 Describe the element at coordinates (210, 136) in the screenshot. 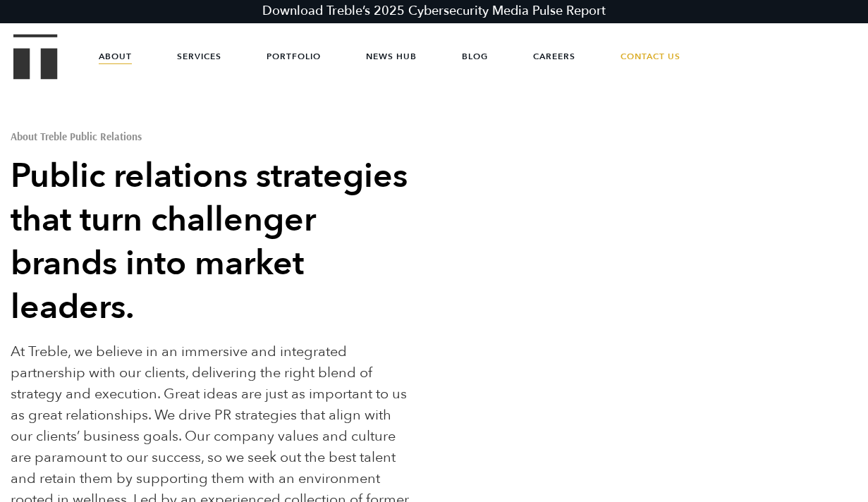

I see `h1: About Treble Public Relations` at that location.